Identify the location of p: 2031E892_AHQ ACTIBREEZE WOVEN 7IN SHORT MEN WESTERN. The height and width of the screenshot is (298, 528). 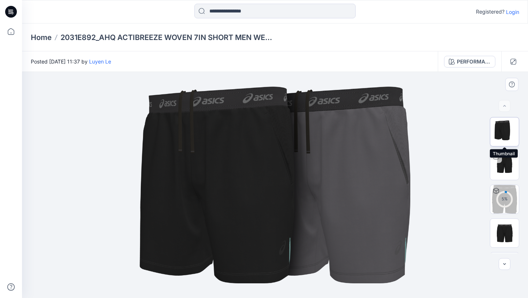
(168, 37).